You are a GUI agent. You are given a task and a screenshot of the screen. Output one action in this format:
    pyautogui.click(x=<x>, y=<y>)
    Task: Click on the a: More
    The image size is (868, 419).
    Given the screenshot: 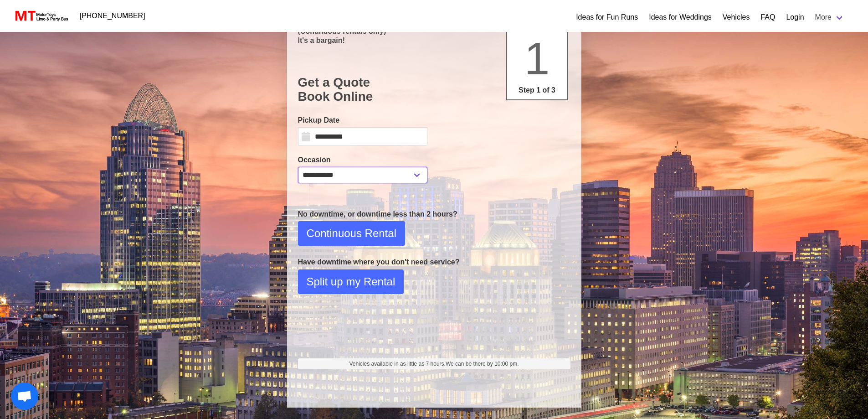 What is the action you would take?
    pyautogui.click(x=830, y=17)
    